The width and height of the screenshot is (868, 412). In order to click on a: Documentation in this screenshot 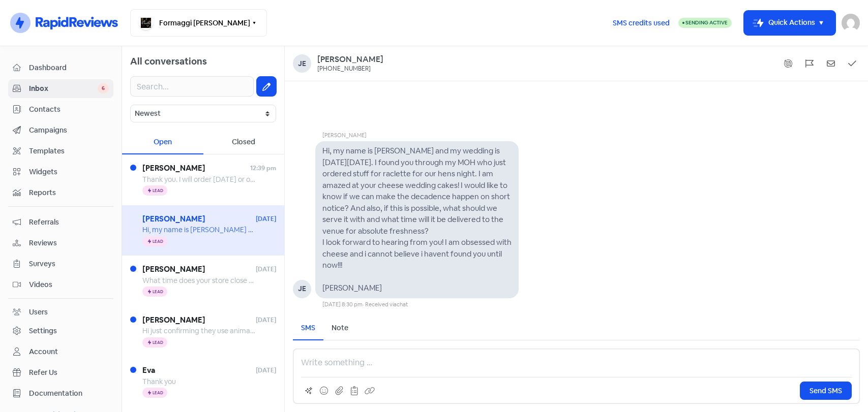, I will do `click(61, 393)`.